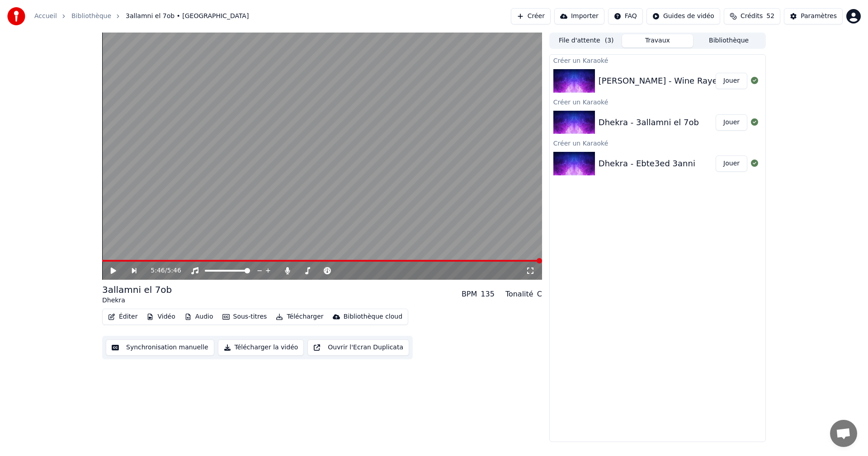 The height and width of the screenshot is (456, 868). Describe the element at coordinates (160, 348) in the screenshot. I see `button: Synchronisation manuelle` at that location.